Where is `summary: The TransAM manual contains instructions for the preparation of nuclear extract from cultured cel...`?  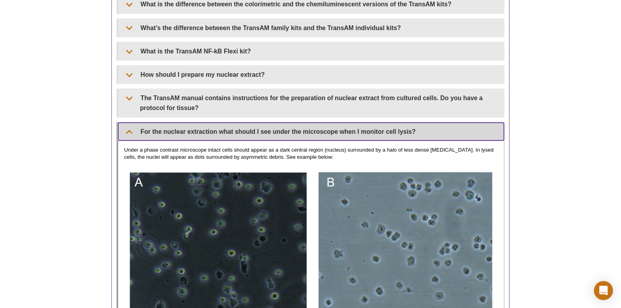
summary: The TransAM manual contains instructions for the preparation of nuclear extract from cultured cel... is located at coordinates (311, 103).